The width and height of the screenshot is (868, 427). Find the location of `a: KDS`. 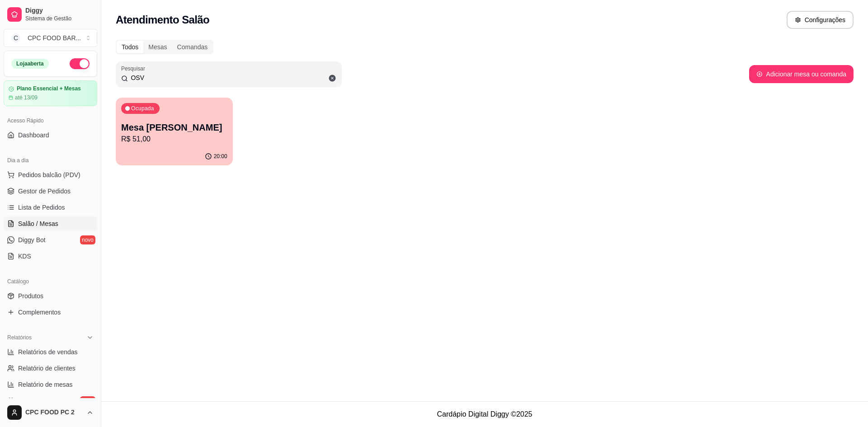

a: KDS is located at coordinates (50, 256).